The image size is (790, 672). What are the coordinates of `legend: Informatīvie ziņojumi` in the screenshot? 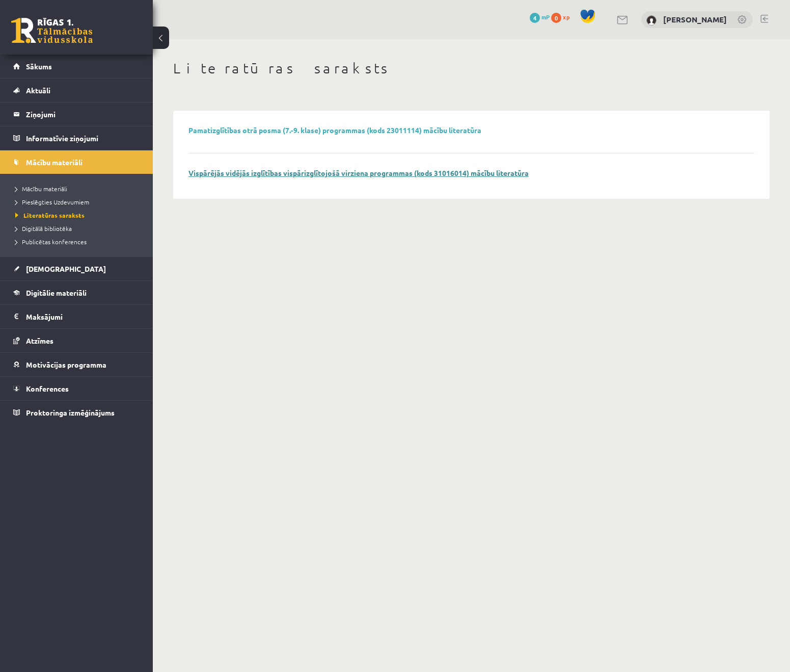 It's located at (83, 138).